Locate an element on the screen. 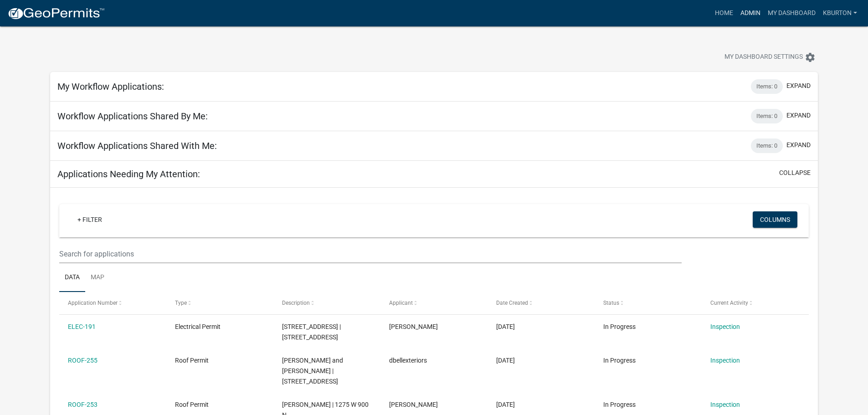  datatable-header-cell: Applicant is located at coordinates (434, 303).